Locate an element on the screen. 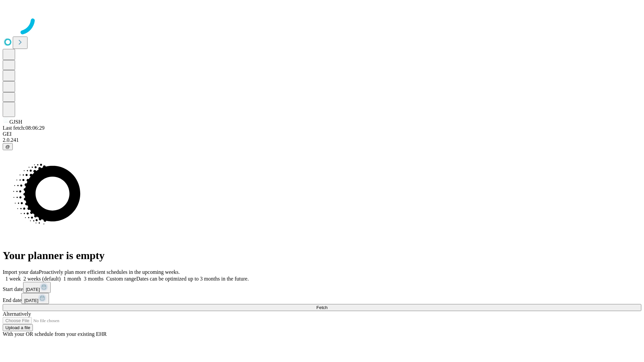  h1: Your planner is empty is located at coordinates (322, 255).